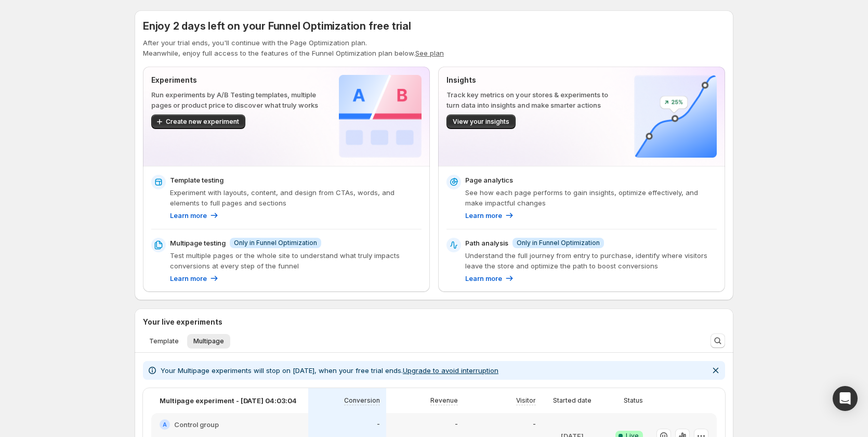 This screenshot has height=437, width=868. Describe the element at coordinates (208, 341) in the screenshot. I see `span: Multipage` at that location.